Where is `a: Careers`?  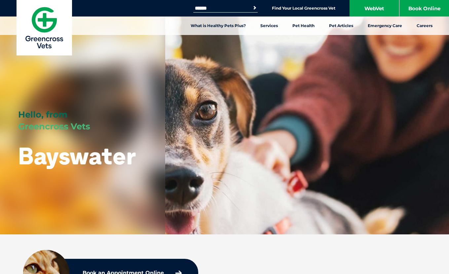 a: Careers is located at coordinates (424, 26).